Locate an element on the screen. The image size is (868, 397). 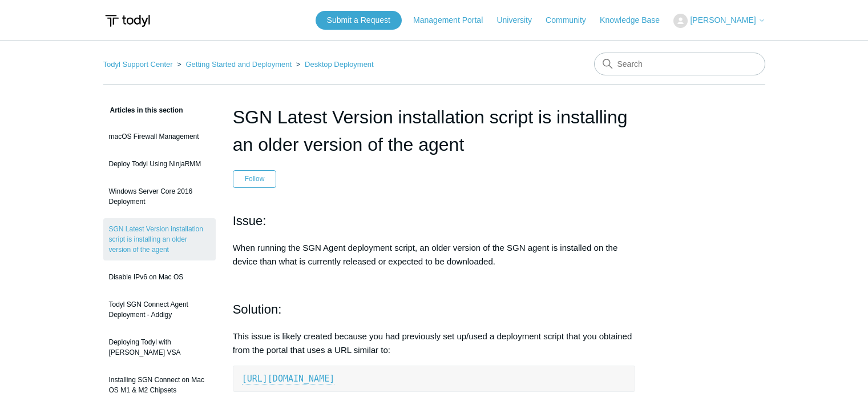
a: Knowledge Base is located at coordinates (635, 20).